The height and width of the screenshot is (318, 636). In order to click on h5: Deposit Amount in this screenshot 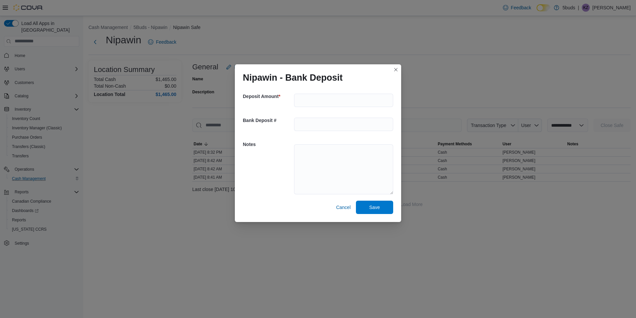, I will do `click(268, 96)`.